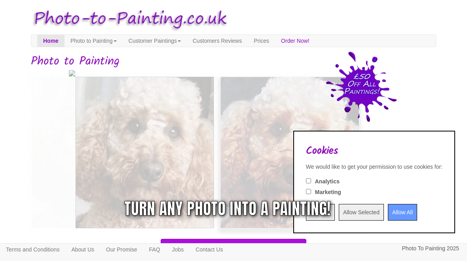 The width and height of the screenshot is (467, 261). What do you see at coordinates (227, 208) in the screenshot?
I see `div: Turn any photo into a painting!` at bounding box center [227, 208].